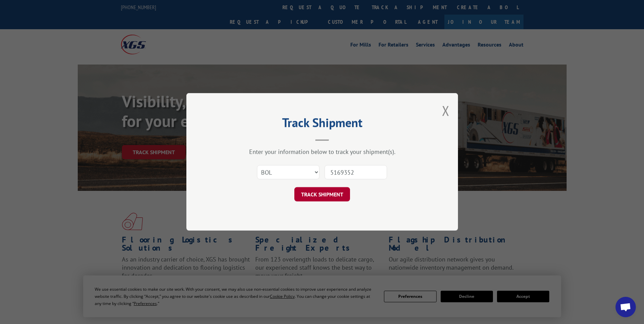  I want to click on h2: Track Shipment, so click(322, 125).